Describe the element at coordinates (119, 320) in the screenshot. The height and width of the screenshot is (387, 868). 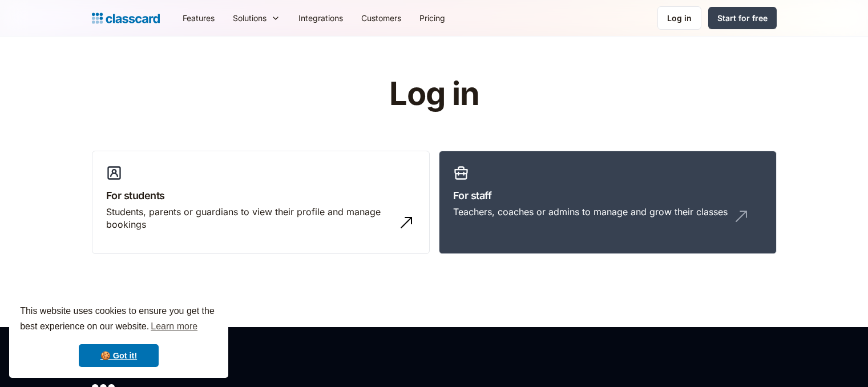
I see `span: This website uses cookies to ensure you get the best experience on our website.` at that location.